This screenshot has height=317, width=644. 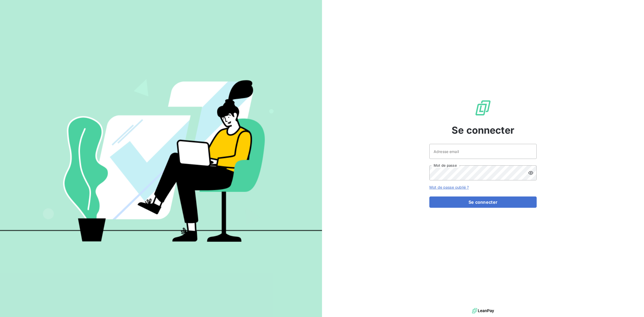 What do you see at coordinates (483, 108) in the screenshot?
I see `img: Logo LeanPay` at bounding box center [483, 108].